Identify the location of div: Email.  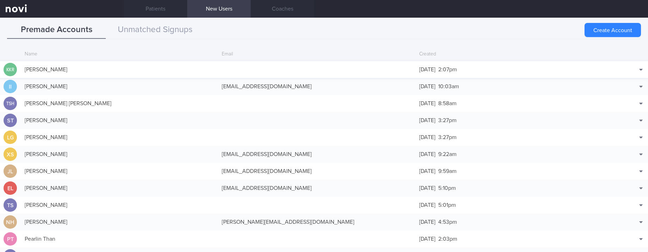
(317, 54).